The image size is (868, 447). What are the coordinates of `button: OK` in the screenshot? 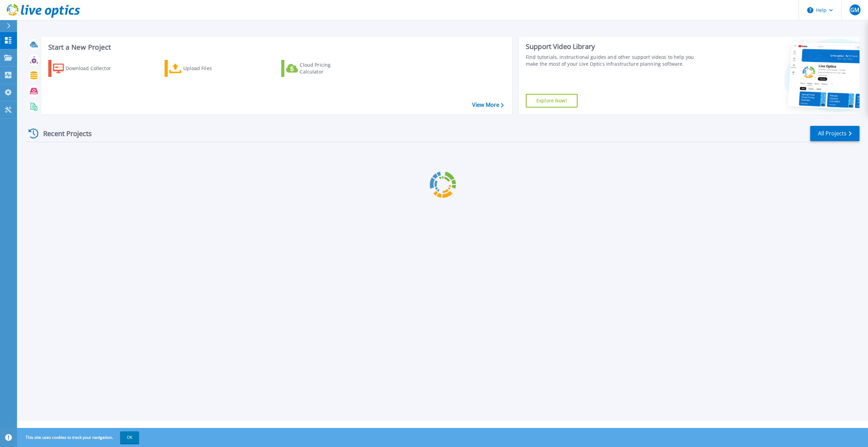 It's located at (129, 438).